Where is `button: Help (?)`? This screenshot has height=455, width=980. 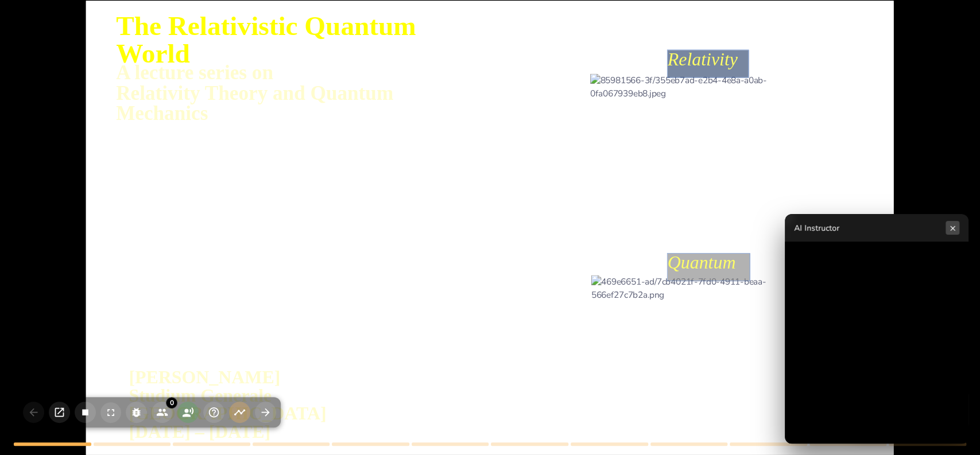 button: Help (?) is located at coordinates (214, 412).